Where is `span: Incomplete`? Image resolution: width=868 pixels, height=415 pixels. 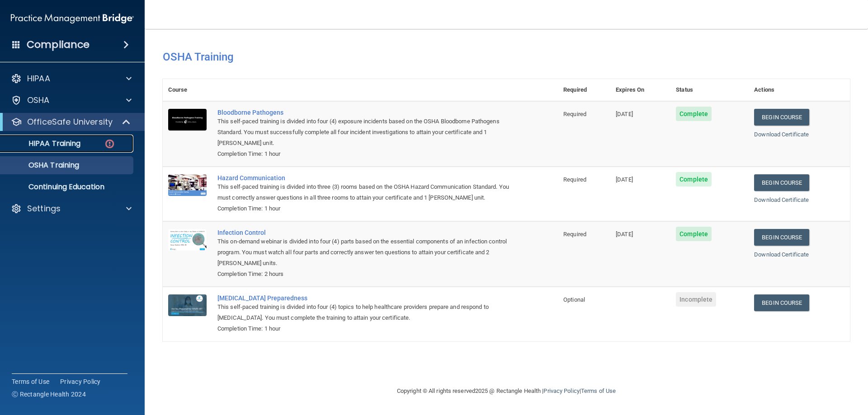 span: Incomplete is located at coordinates (696, 299).